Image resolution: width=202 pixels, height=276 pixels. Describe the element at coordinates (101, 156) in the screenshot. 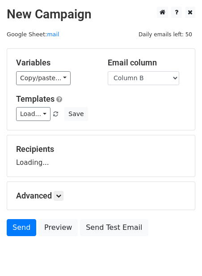

I see `div: Loading...` at that location.